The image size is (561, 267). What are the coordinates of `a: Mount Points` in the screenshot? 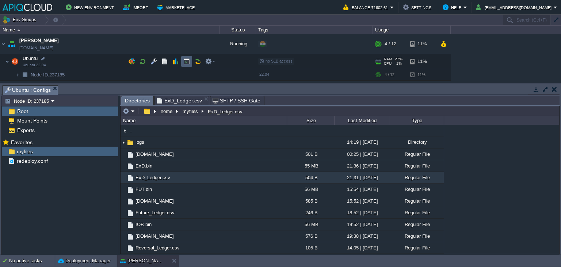 It's located at (32, 120).